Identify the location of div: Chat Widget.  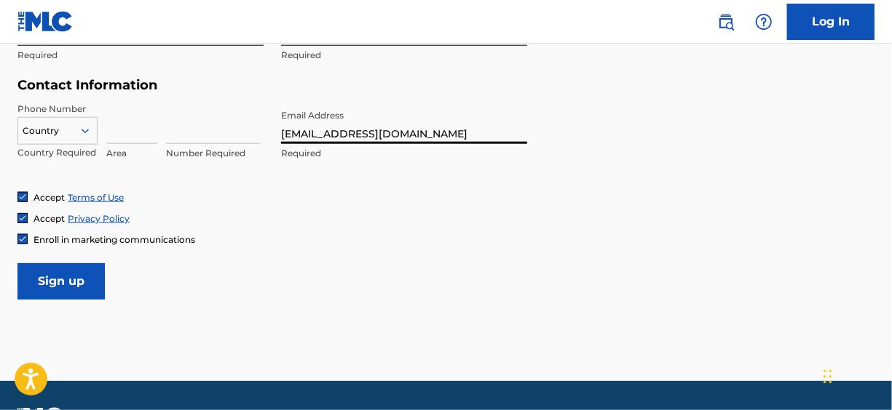
(855, 376).